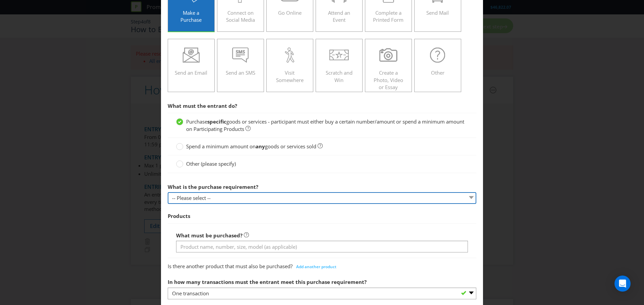 This screenshot has height=305, width=644. What do you see at coordinates (191, 73) in the screenshot?
I see `span: Send an Email` at bounding box center [191, 73].